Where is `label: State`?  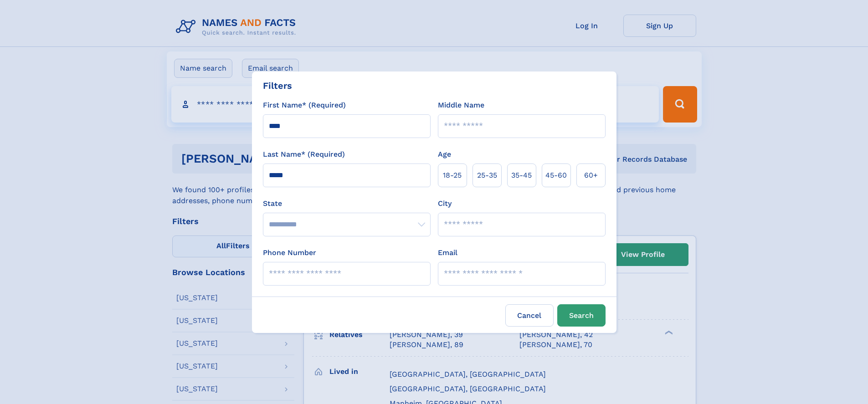 label: State is located at coordinates (347, 204).